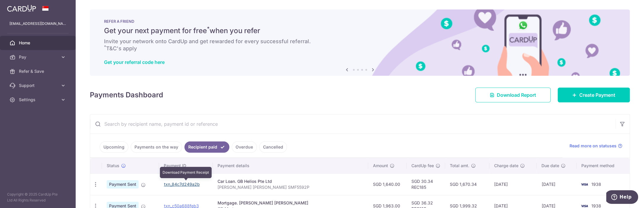  I want to click on td: SGD 30.34 REC185, so click(426, 184).